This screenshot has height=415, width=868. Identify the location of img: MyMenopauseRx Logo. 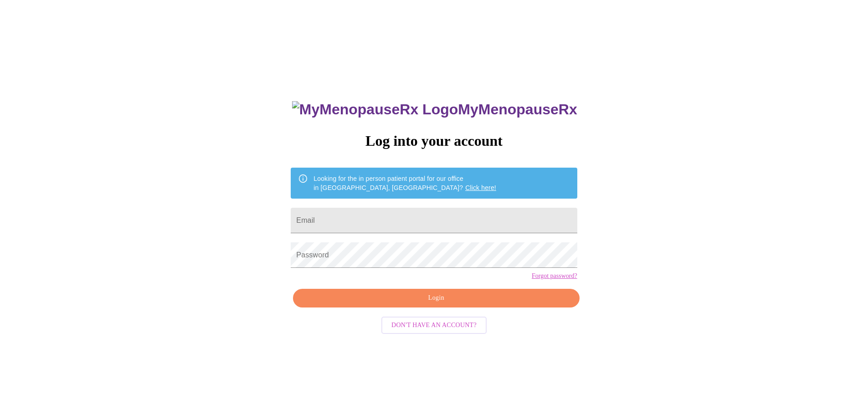
(375, 109).